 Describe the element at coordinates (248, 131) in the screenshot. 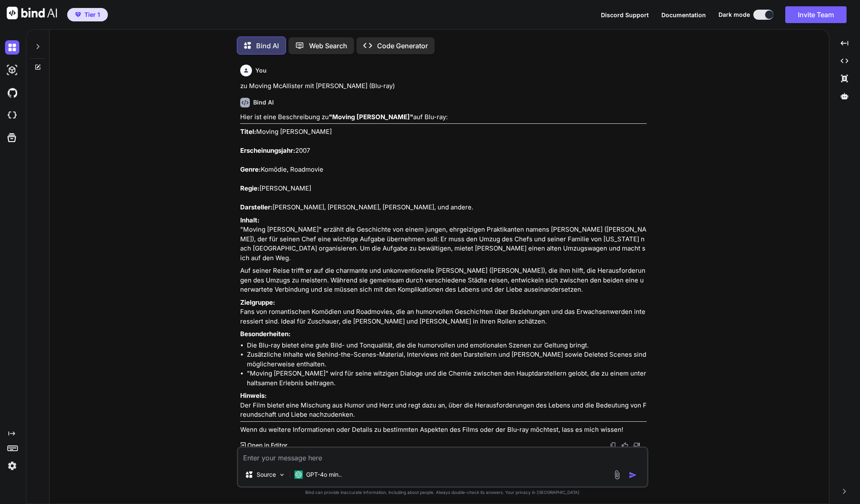

I see `strong: Titel:` at that location.